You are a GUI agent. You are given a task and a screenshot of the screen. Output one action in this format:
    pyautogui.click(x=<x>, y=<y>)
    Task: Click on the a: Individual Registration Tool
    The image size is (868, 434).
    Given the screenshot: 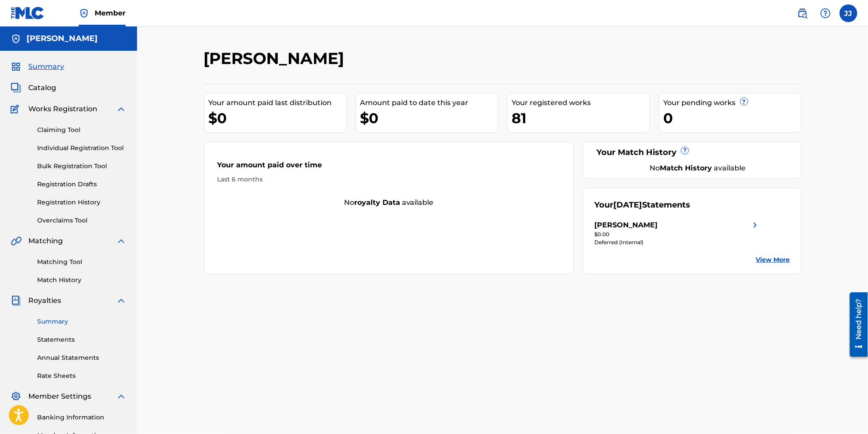 What is the action you would take?
    pyautogui.click(x=82, y=148)
    